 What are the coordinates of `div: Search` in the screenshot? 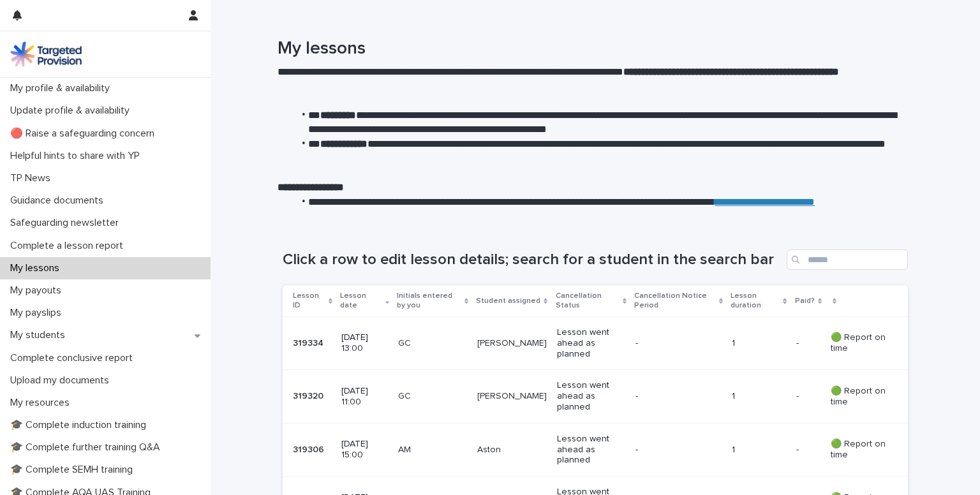 It's located at (848, 260).